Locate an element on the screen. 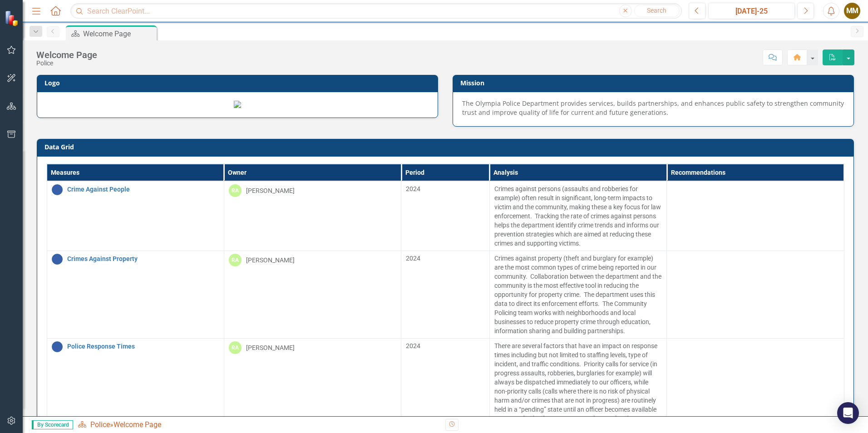 This screenshot has height=433, width=868. span: By Scorecard is located at coordinates (52, 425).